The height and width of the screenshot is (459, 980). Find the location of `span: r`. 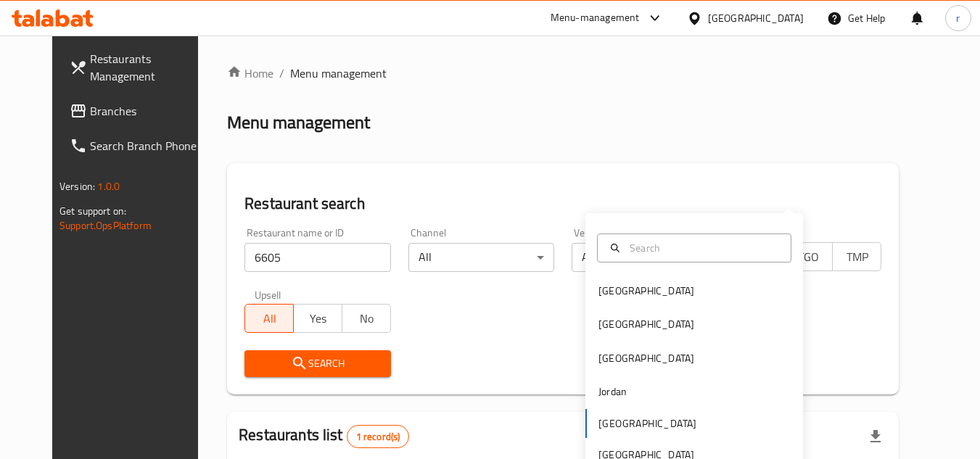

span: r is located at coordinates (958, 18).